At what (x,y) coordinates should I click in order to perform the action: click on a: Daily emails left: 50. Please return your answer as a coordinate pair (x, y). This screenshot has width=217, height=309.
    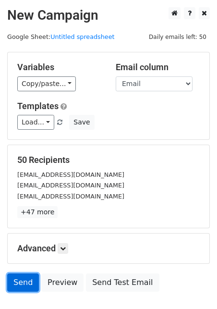
    Looking at the image, I should click on (178, 37).